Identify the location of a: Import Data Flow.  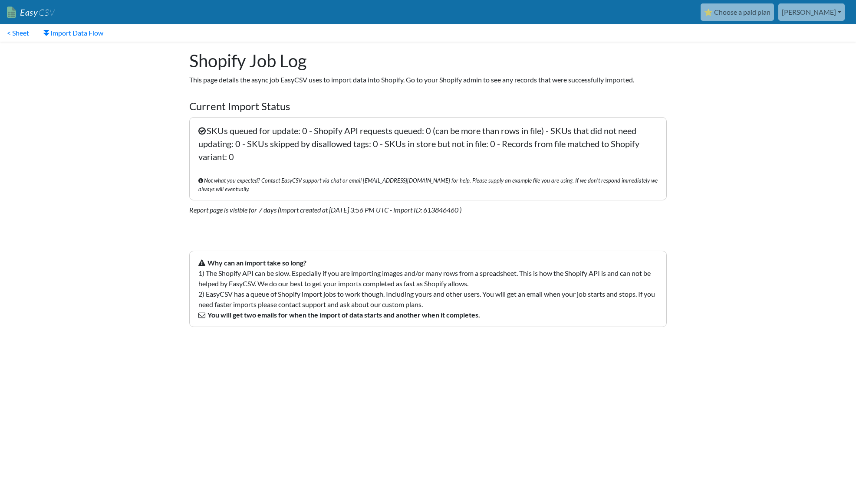
(73, 33).